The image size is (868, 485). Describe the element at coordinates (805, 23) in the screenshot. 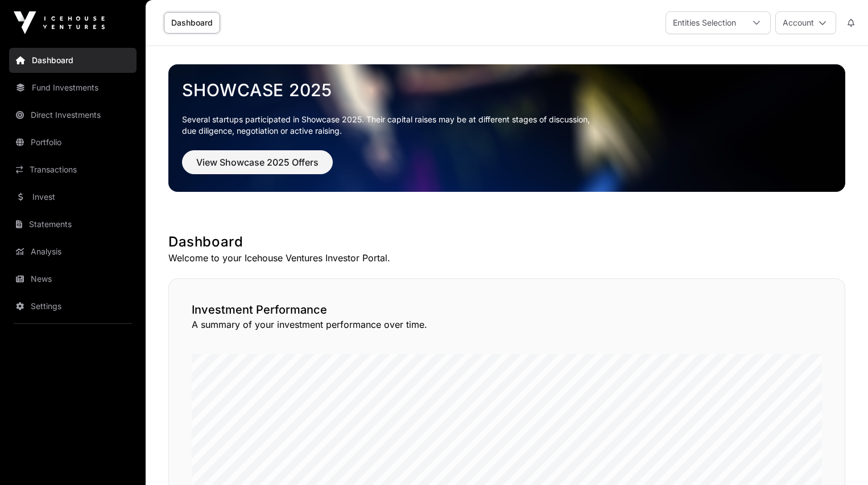

I see `button: Account` at that location.